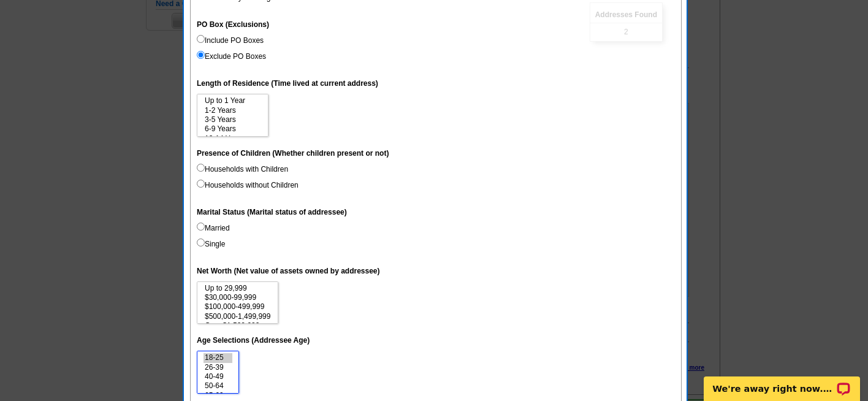 The width and height of the screenshot is (868, 401). What do you see at coordinates (231, 56) in the screenshot?
I see `label: Exclude PO Boxes` at bounding box center [231, 56].